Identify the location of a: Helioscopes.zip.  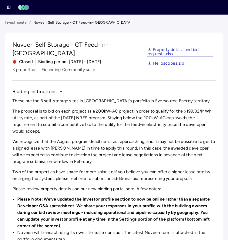
(166, 64).